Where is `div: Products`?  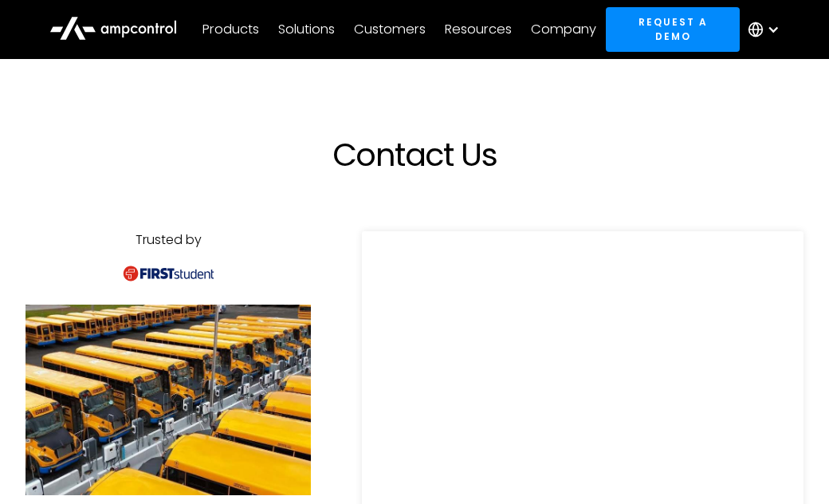 div: Products is located at coordinates (230, 30).